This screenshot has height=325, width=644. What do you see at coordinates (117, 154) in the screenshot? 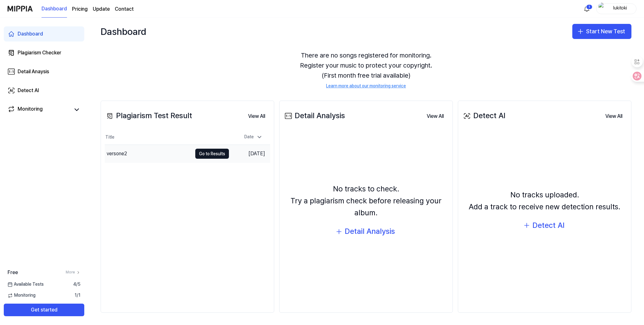
I see `div: versone2` at bounding box center [117, 154].